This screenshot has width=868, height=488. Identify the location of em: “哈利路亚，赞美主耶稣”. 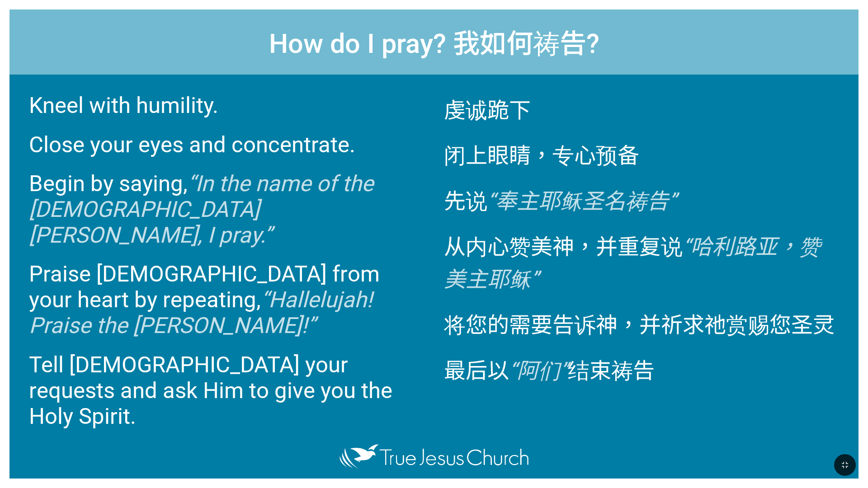
(632, 263).